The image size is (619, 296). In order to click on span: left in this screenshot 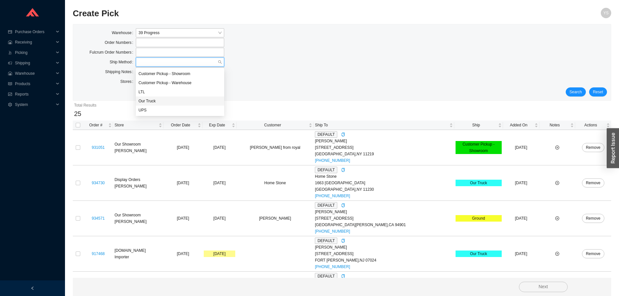, I will do `click(33, 288)`.